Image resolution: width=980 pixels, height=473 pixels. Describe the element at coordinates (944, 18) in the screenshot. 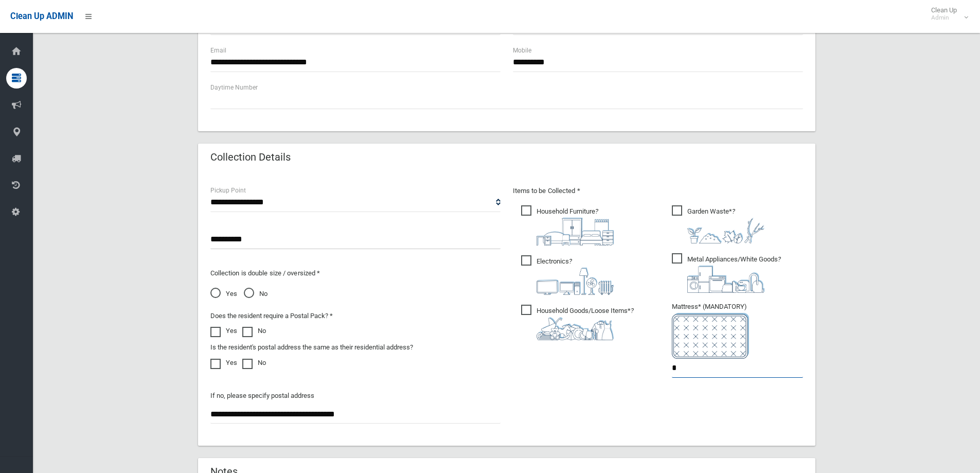

I see `small: Admin` at that location.